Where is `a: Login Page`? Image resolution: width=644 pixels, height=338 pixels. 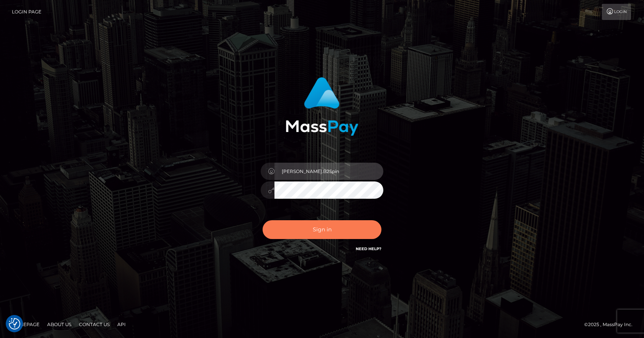 a: Login Page is located at coordinates (27, 12).